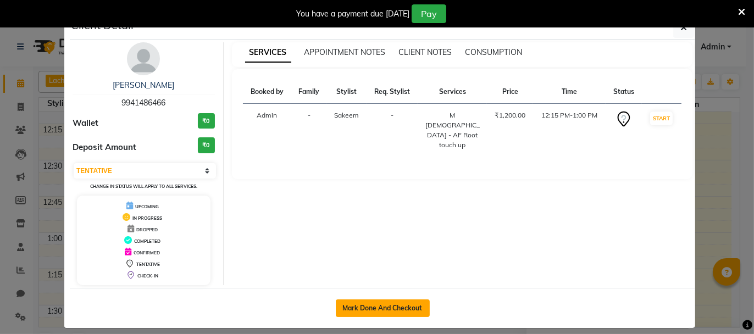 The width and height of the screenshot is (754, 334). What do you see at coordinates (425, 52) in the screenshot?
I see `span: CLIENT NOTES` at bounding box center [425, 52].